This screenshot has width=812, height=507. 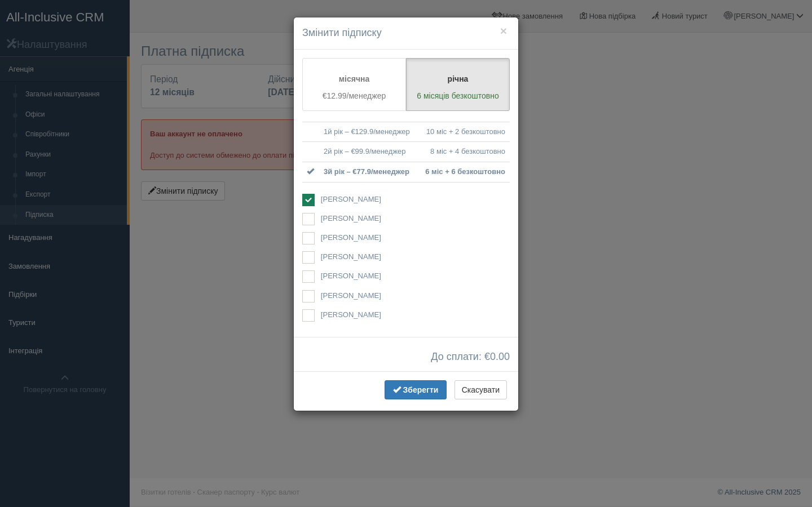 I want to click on button: Зберегти, so click(x=416, y=390).